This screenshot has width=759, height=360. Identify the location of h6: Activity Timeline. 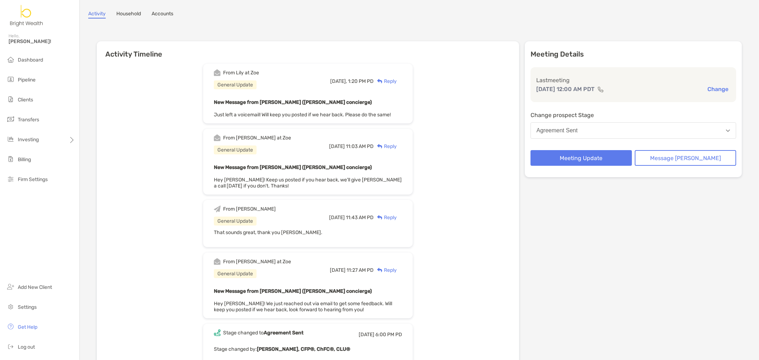
(308, 50).